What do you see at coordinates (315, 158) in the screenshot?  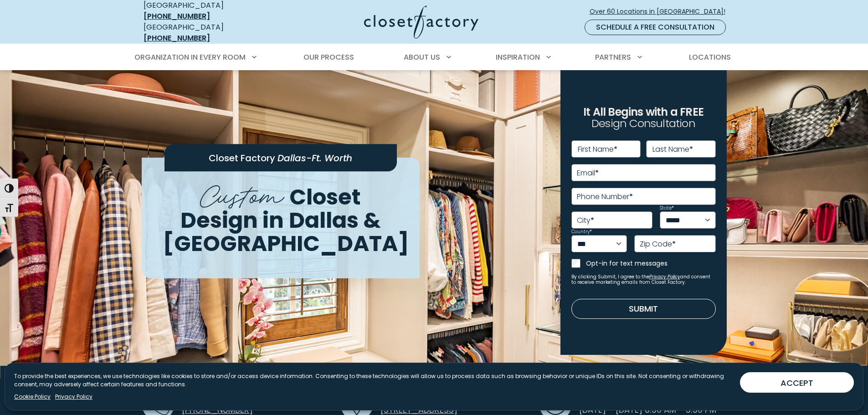 I see `span: Dallas-Ft. Worth` at bounding box center [315, 158].